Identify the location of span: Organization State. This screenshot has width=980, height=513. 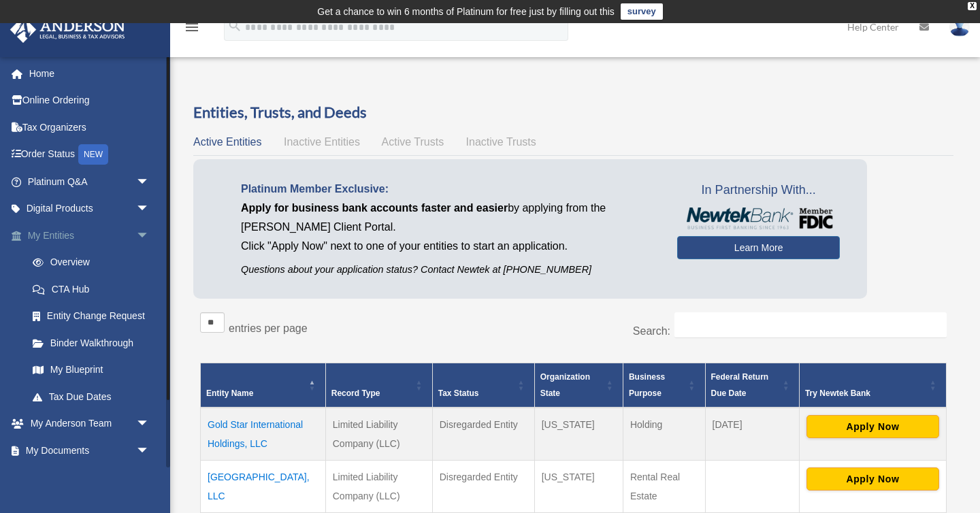
(565, 385).